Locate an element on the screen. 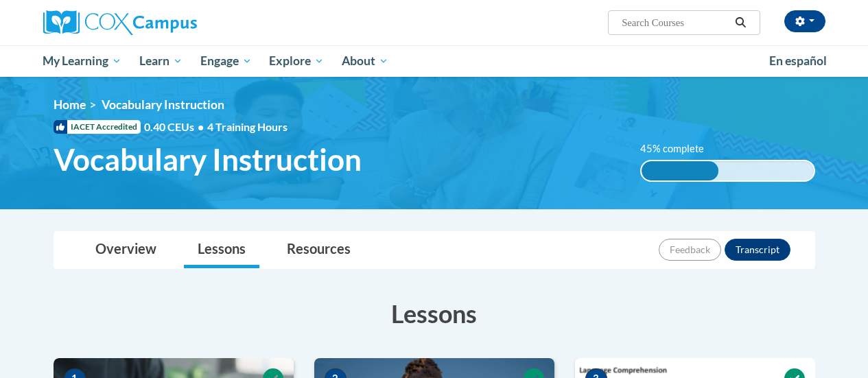  a: Engage is located at coordinates (226, 61).